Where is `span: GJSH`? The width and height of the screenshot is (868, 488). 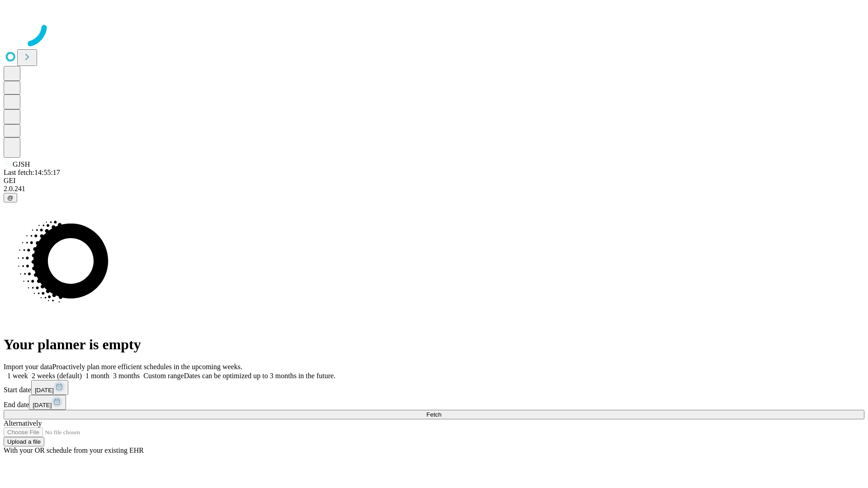
span: GJSH is located at coordinates (21, 164).